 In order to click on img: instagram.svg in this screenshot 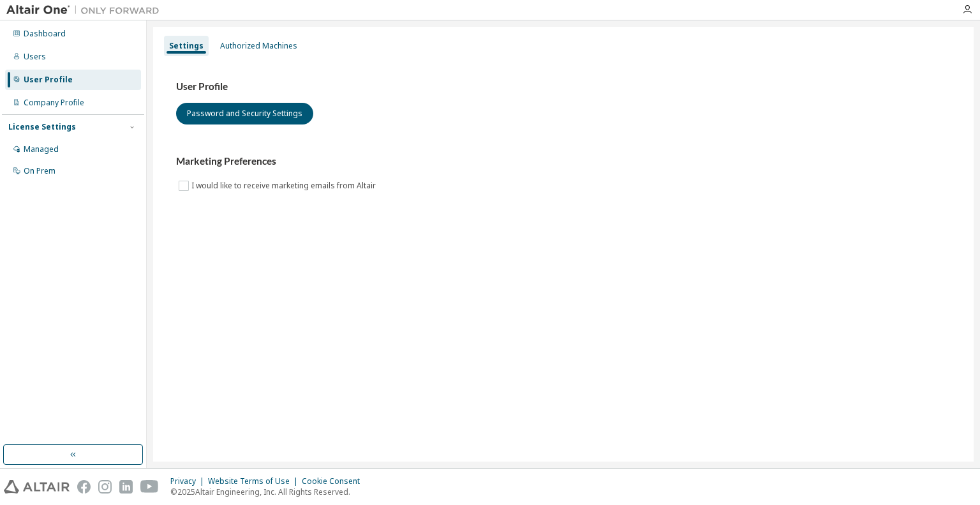, I will do `click(104, 487)`.